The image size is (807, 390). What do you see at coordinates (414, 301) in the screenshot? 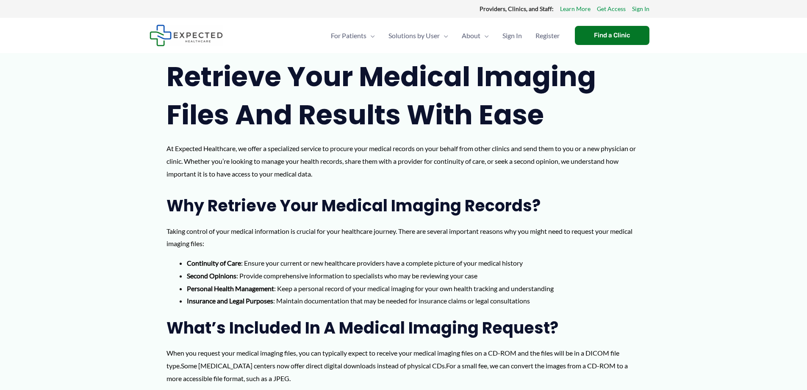
I see `li: : Maintain documentation that may be needed for insurance claims or legal consultations` at bounding box center [414, 301].